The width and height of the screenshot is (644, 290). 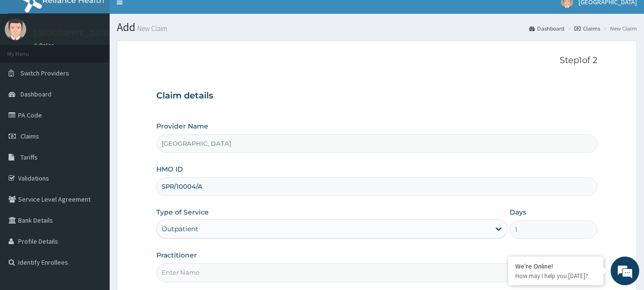 What do you see at coordinates (619, 28) in the screenshot?
I see `li: New Claim` at bounding box center [619, 28].